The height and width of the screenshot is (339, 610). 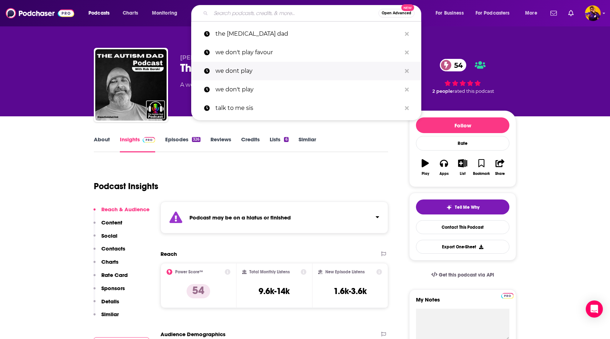 What do you see at coordinates (131, 85) in the screenshot?
I see `img: The Autism Dad` at bounding box center [131, 85].